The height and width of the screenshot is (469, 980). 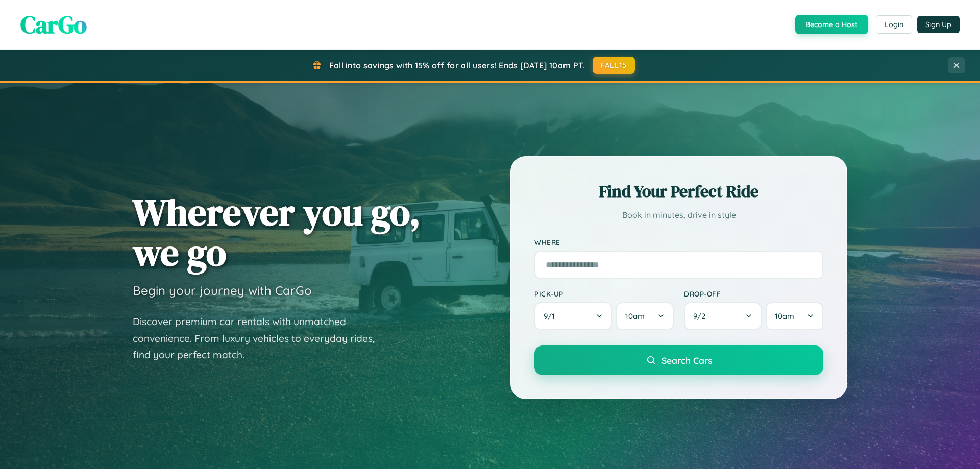 I want to click on button: Sign Up, so click(x=939, y=25).